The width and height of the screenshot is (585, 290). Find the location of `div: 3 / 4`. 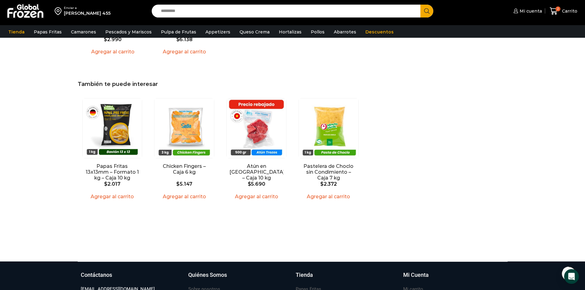

div: 3 / 4 is located at coordinates (257, 151).